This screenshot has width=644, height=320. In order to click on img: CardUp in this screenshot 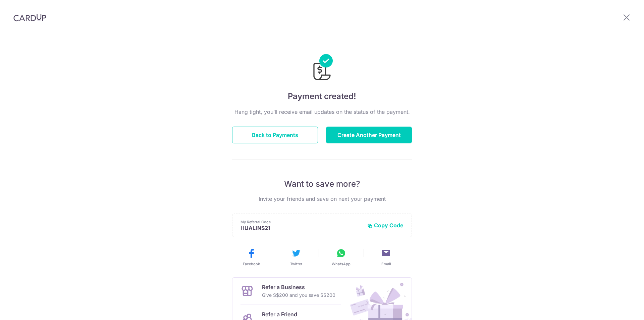, I will do `click(30, 17)`.